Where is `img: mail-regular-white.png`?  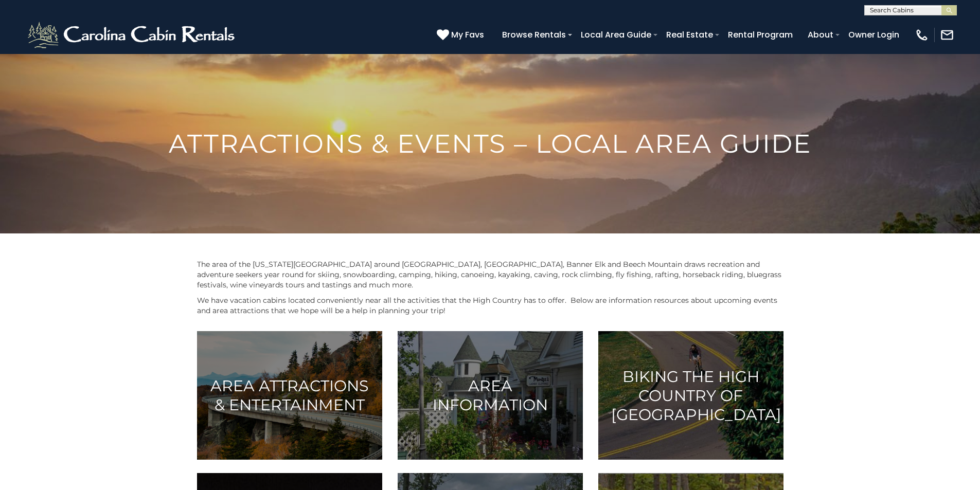
img: mail-regular-white.png is located at coordinates (947, 35).